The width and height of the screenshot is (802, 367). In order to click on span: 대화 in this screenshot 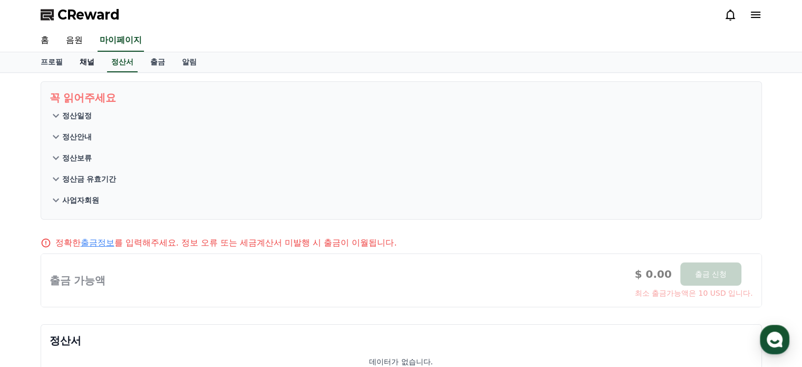, I will do `click(103, 300)`.